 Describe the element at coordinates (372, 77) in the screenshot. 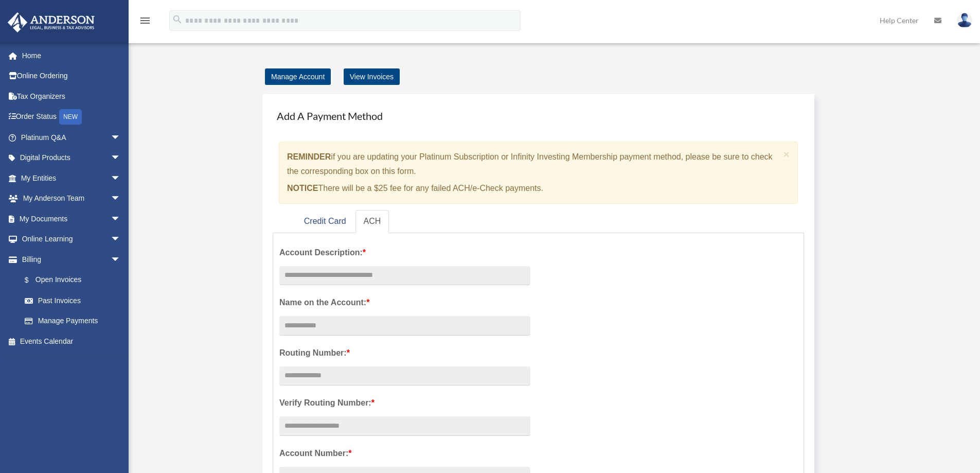

I see `a: View Invoices` at that location.